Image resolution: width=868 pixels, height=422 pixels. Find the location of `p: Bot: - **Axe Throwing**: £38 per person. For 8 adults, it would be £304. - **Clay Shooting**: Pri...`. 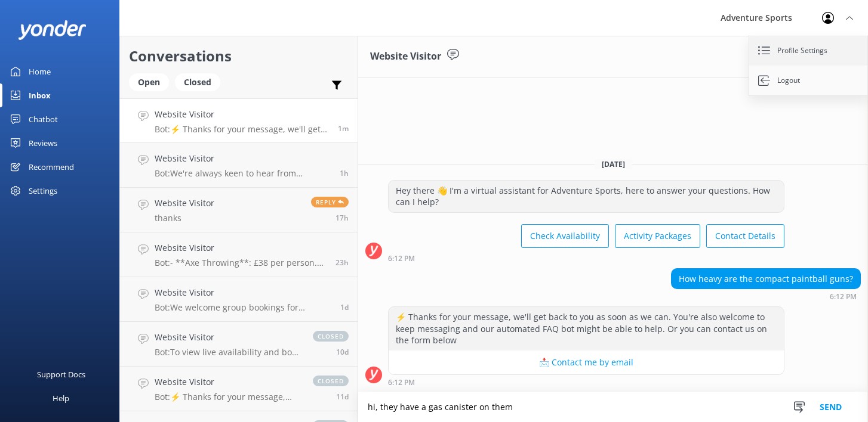

p: Bot: - **Axe Throwing**: £38 per person. For 8 adults, it would be £304. - **Clay Shooting**: Pri... is located at coordinates (240, 263).